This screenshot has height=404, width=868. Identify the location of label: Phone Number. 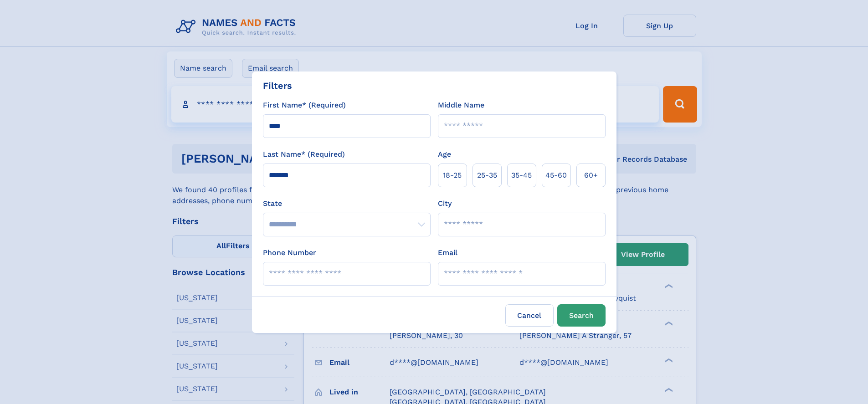
(289, 253).